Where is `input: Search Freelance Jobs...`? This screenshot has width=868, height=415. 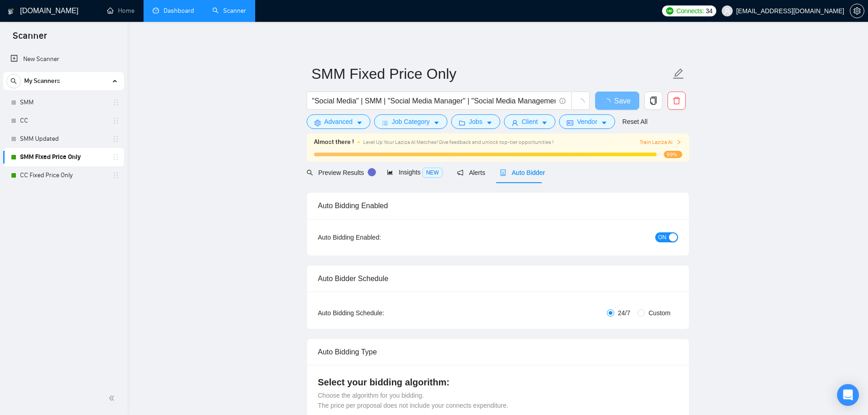 input: Search Freelance Jobs... is located at coordinates (434, 101).